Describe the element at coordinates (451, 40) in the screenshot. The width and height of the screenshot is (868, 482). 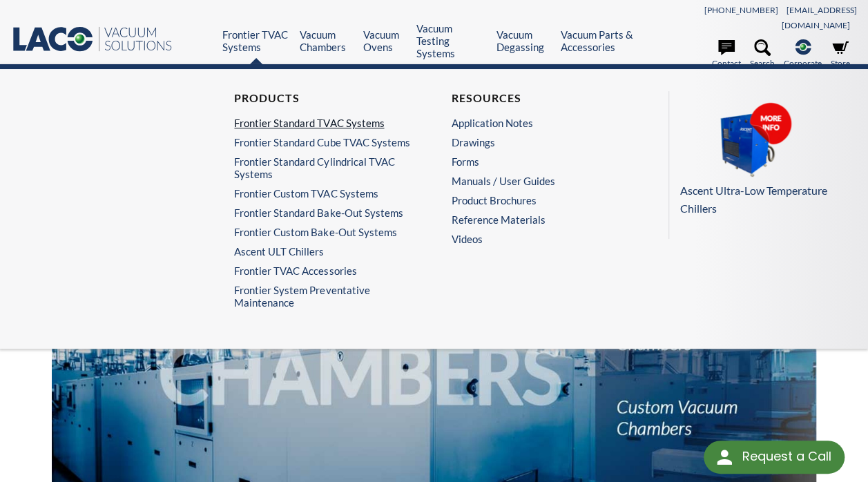
I see `a: Vacuum Testing Systems` at that location.